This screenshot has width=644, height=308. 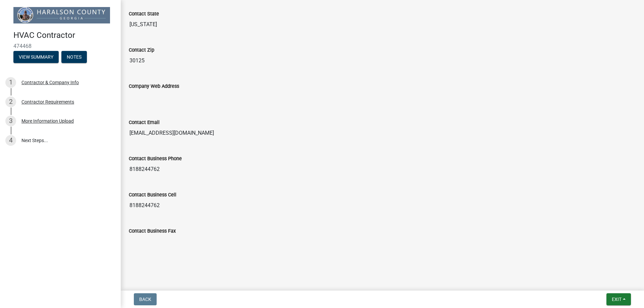 I want to click on label: Contact State, so click(x=144, y=14).